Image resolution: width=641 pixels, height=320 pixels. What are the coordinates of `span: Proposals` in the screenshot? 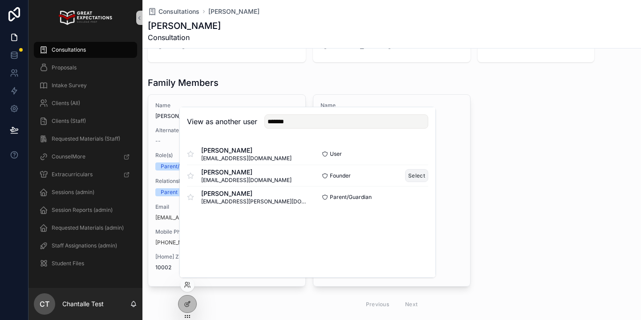 It's located at (64, 68).